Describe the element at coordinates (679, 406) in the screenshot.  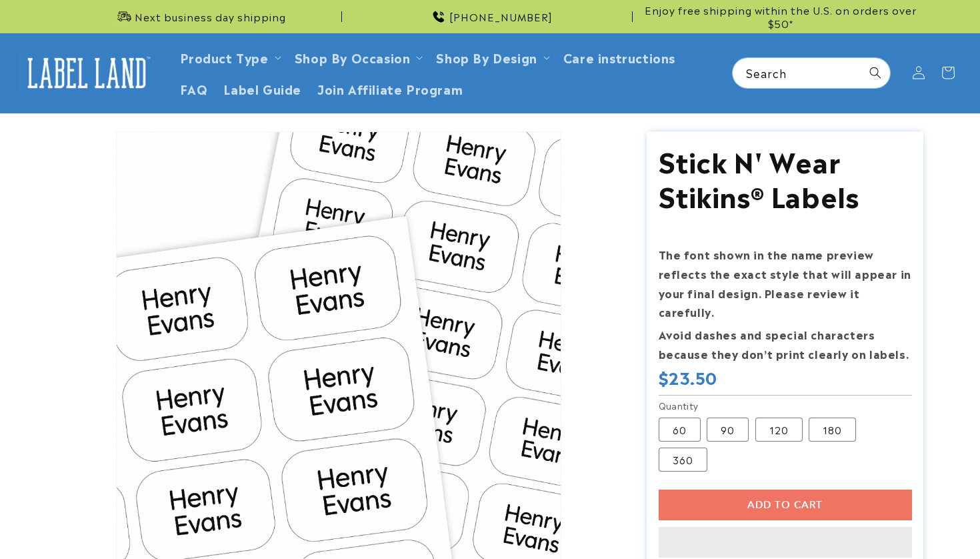
I see `legend: Quantity` at that location.